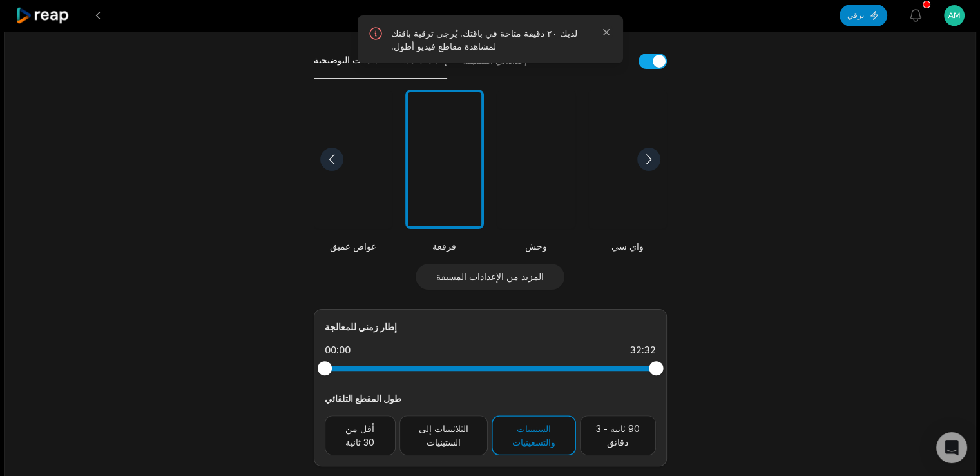  What do you see at coordinates (443, 435) in the screenshot?
I see `button: الثلاثينيات إلى الستينيات` at bounding box center [443, 435].